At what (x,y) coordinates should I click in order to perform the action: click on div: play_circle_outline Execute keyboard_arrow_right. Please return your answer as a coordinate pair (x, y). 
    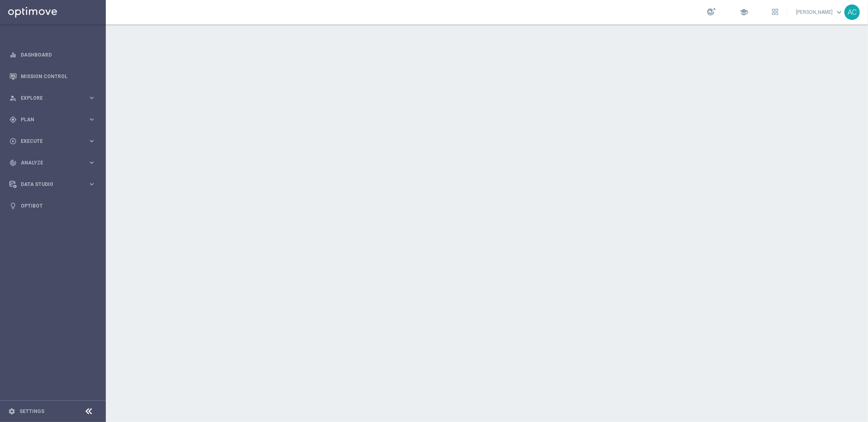
    Looking at the image, I should click on (53, 141).